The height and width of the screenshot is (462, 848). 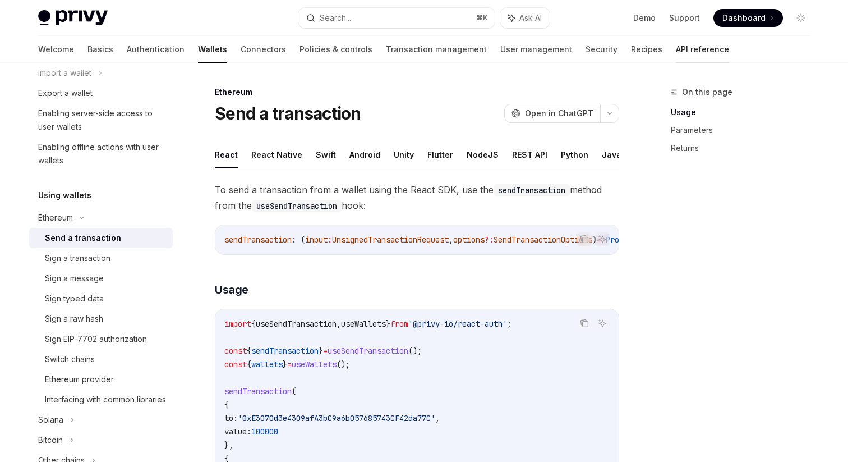 What do you see at coordinates (612, 154) in the screenshot?
I see `button: Java` at bounding box center [612, 154].